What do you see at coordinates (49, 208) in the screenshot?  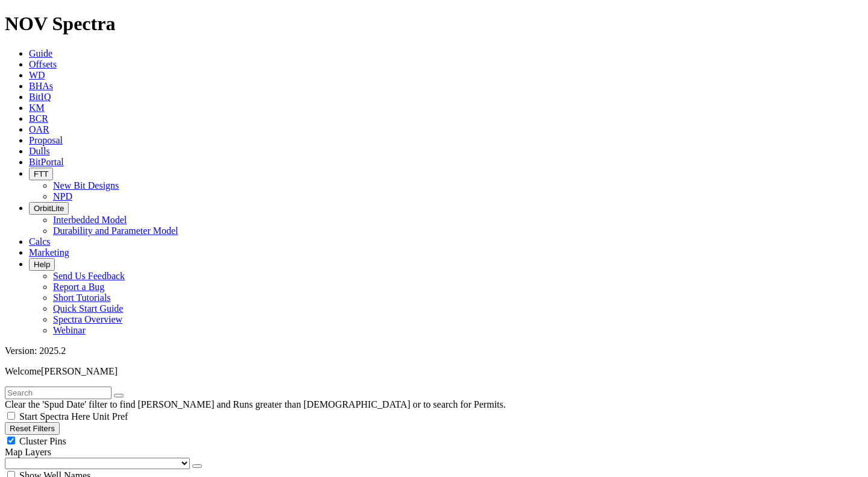 I see `button: OrbitLite` at bounding box center [49, 208].